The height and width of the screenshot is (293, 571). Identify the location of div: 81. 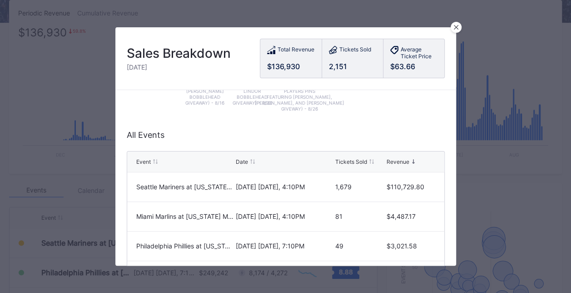
(359, 216).